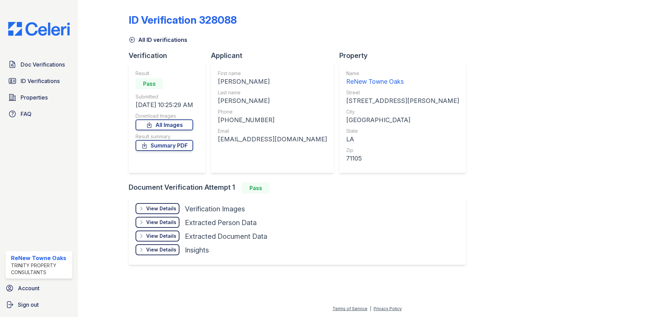 Image resolution: width=656 pixels, height=317 pixels. Describe the element at coordinates (402, 158) in the screenshot. I see `div: 71105` at that location.